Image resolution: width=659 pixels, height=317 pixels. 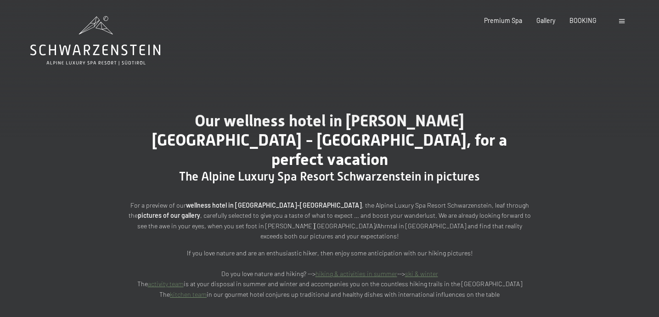 What do you see at coordinates (503, 20) in the screenshot?
I see `a: Premium Spa` at bounding box center [503, 20].